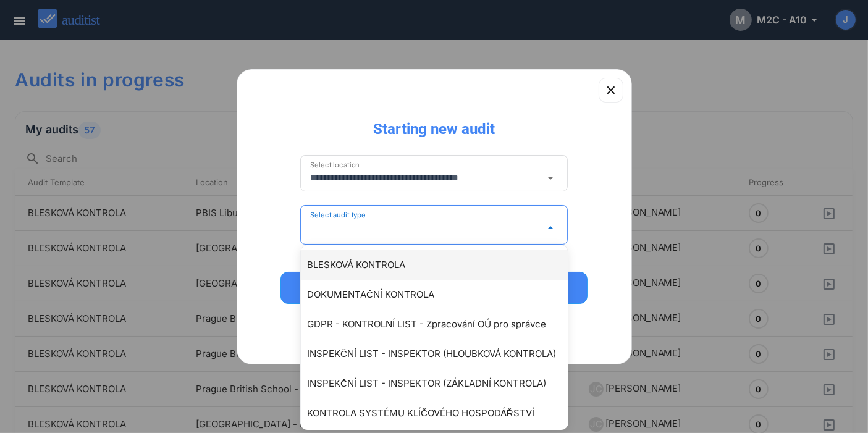  I want to click on div: INSPEKČNÍ LIST - INSPEKTOR (ZÁKLADNÍ KONTROLA), so click(441, 383).